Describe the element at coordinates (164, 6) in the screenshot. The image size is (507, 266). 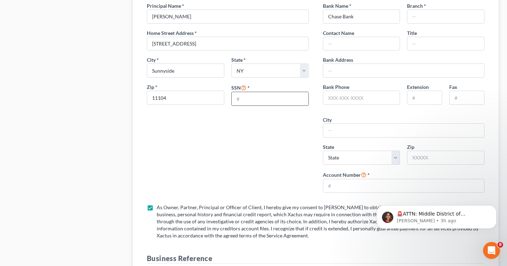
I see `span: Principal Name` at that location.